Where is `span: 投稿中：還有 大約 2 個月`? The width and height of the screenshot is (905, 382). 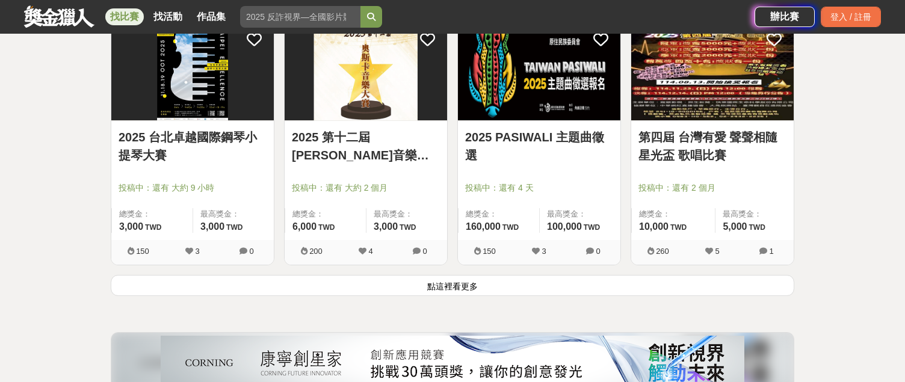 span: 投稿中：還有 大約 2 個月 is located at coordinates (366, 188).